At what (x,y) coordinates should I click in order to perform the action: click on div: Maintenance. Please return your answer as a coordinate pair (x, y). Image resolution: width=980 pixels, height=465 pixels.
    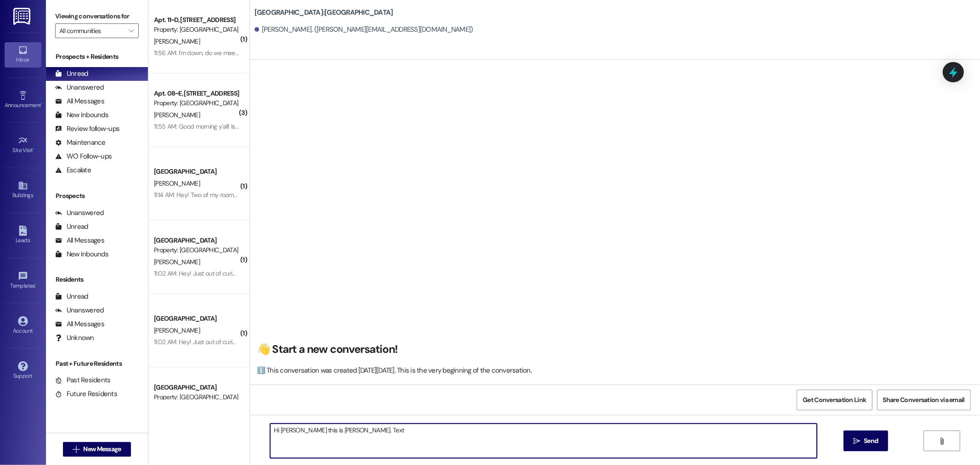
    Looking at the image, I should click on (81, 143).